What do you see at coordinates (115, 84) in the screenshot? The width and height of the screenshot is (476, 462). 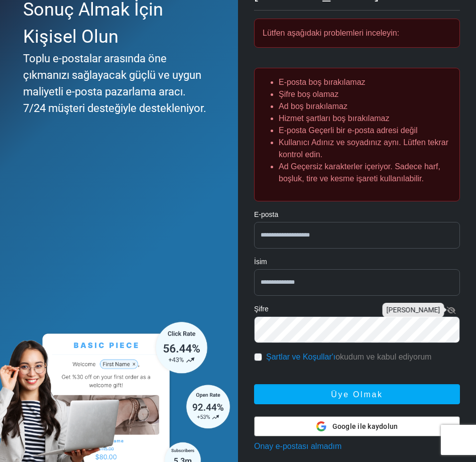 I see `font: Toplu e-postalar arasında öne çıkmanızı sağlayacak güçlü ve uygun maliyetli e-posta pazarlama ara...` at bounding box center [115, 84].